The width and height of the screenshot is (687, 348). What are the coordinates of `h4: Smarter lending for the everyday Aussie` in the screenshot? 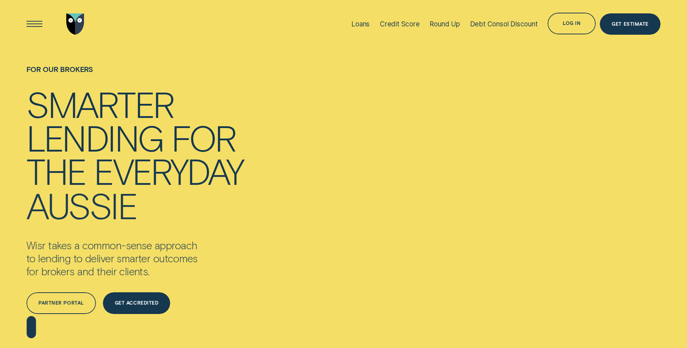 It's located at (135, 154).